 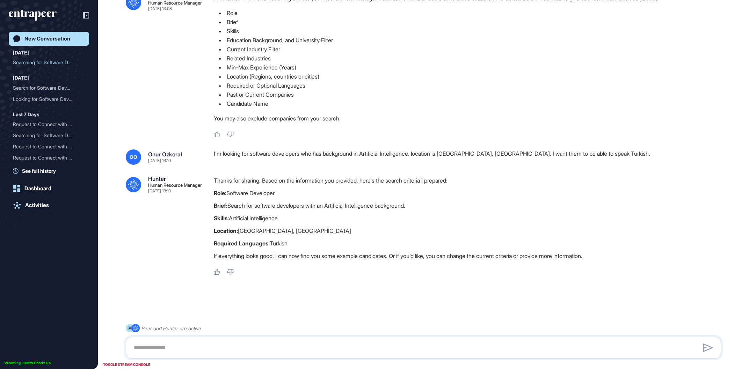 What do you see at coordinates (470, 118) in the screenshot?
I see `p: You may also exclude companies from your search.` at bounding box center [470, 118].